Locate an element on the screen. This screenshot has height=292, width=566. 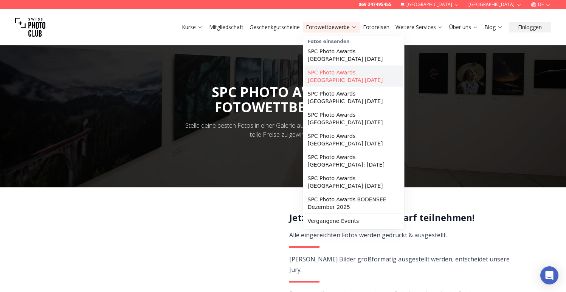
a: Fotoreisen is located at coordinates (376, 27).